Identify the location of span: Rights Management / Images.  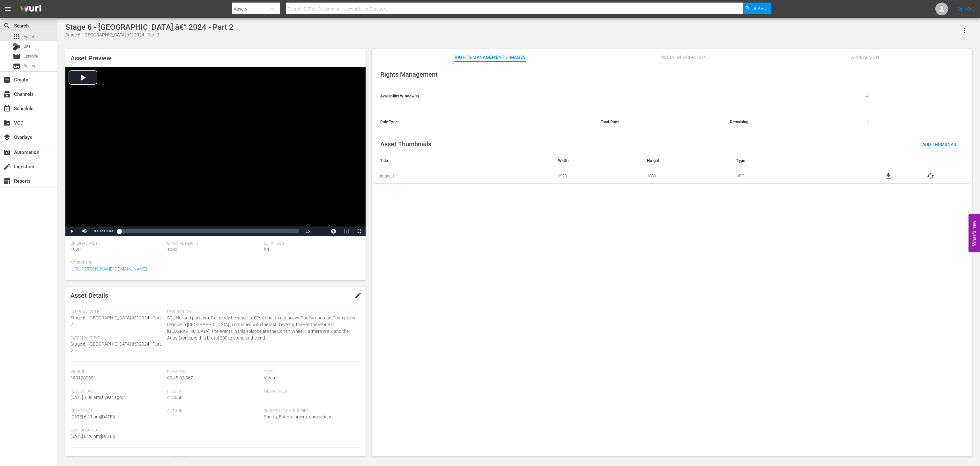
(490, 57).